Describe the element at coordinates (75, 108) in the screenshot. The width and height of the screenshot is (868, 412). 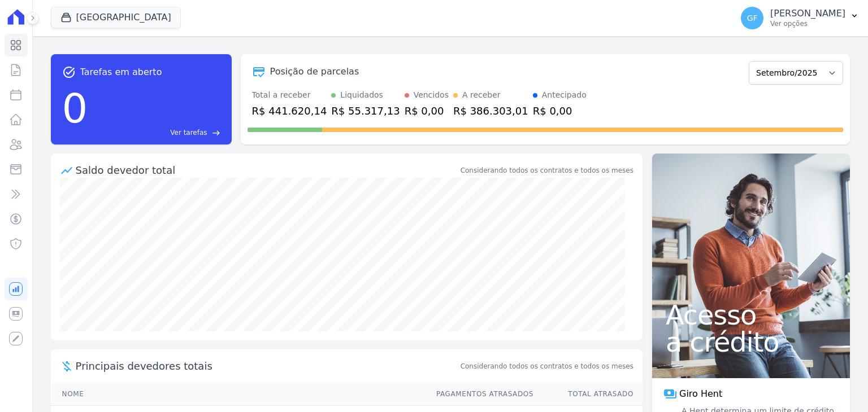
I see `div: 0` at that location.